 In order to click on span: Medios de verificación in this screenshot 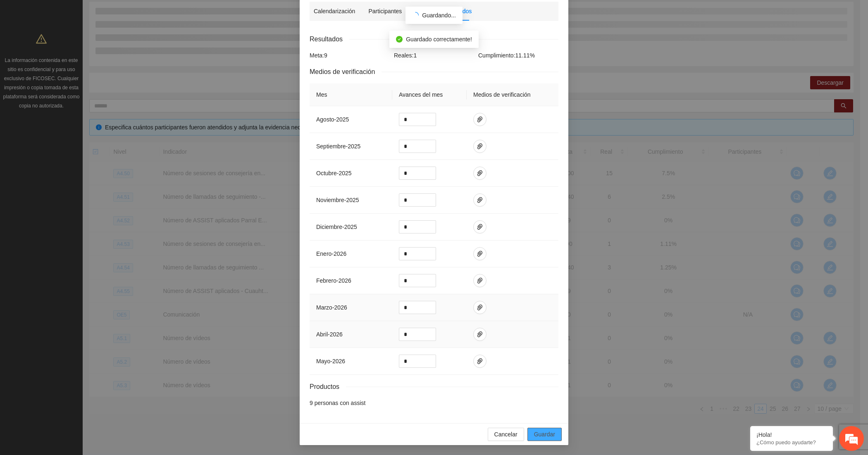, I will do `click(345, 72)`.